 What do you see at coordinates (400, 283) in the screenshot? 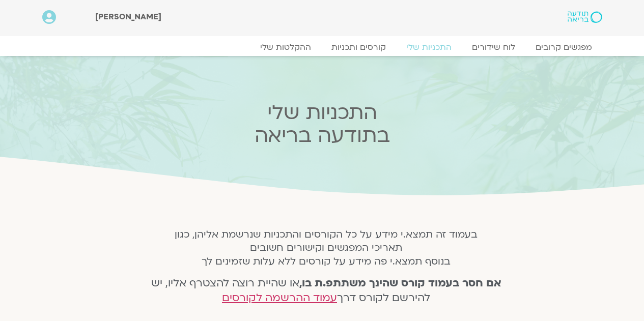
I see `strong: אם חסר בעמוד קורס שהינך משתתפ.ת בו,` at bounding box center [400, 283].